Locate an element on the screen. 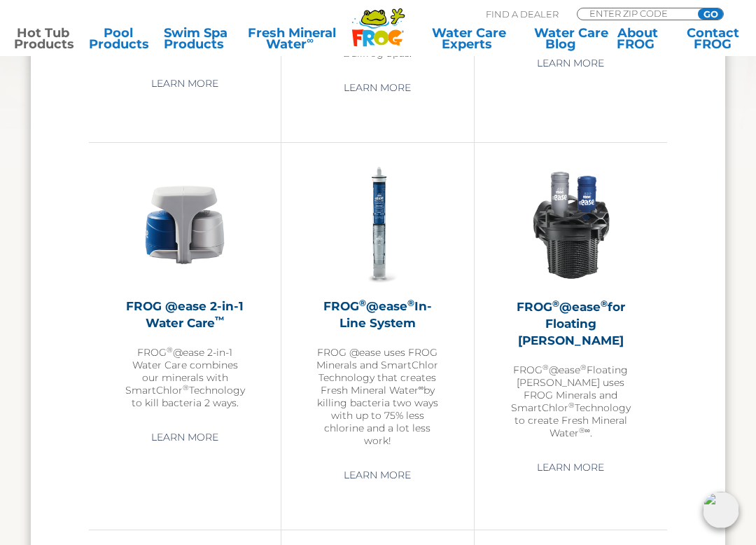 The width and height of the screenshot is (756, 545). h2: FROG @ease In-Line System is located at coordinates (377, 314).